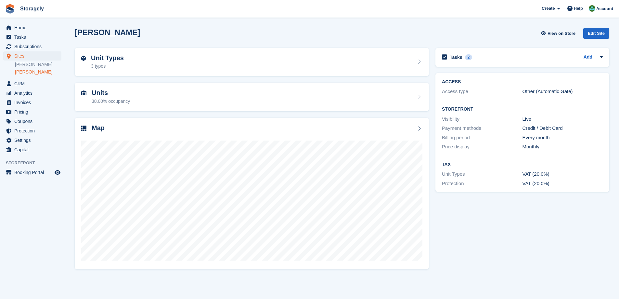 This screenshot has height=299, width=619. What do you see at coordinates (563, 128) in the screenshot?
I see `div: Credit / Debit Card` at bounding box center [563, 128].